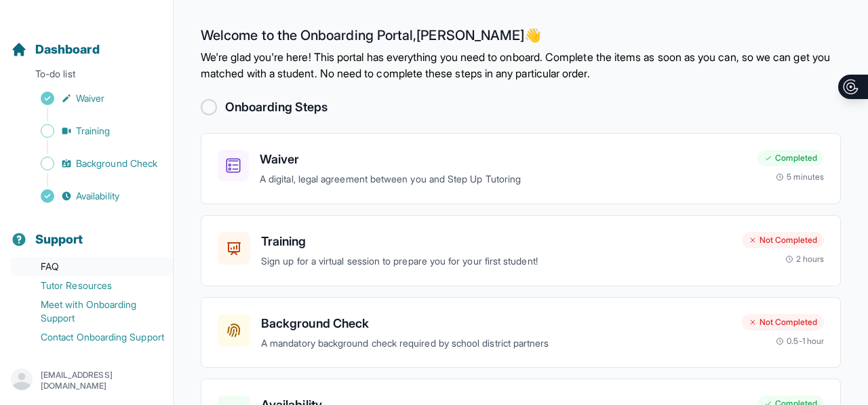 This screenshot has height=405, width=868. Describe the element at coordinates (91, 196) in the screenshot. I see `a: Availability` at that location.